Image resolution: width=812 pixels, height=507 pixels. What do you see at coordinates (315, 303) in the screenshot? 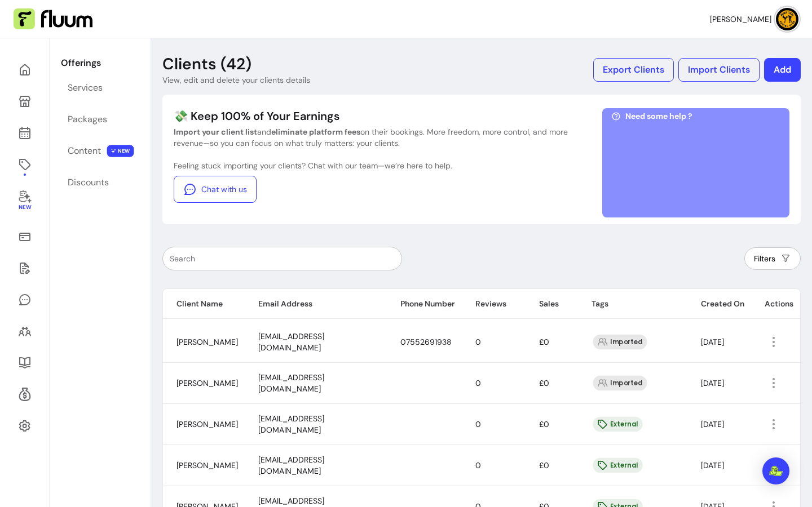
I see `th: Email Address` at bounding box center [315, 303].